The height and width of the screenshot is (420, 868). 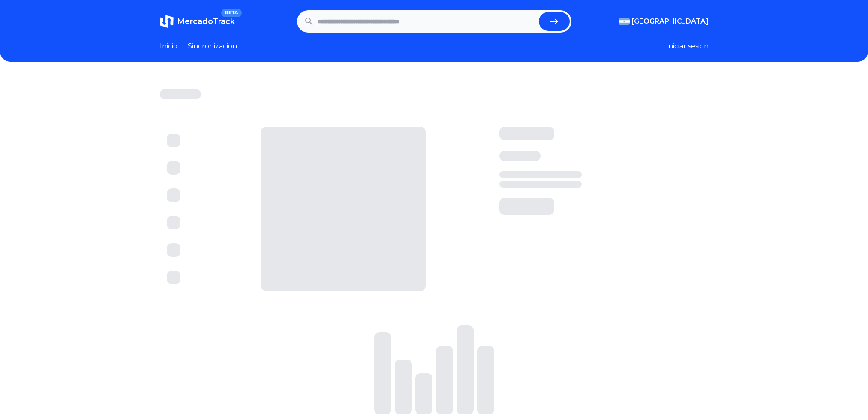 I want to click on button: Iniciar sesion, so click(x=687, y=46).